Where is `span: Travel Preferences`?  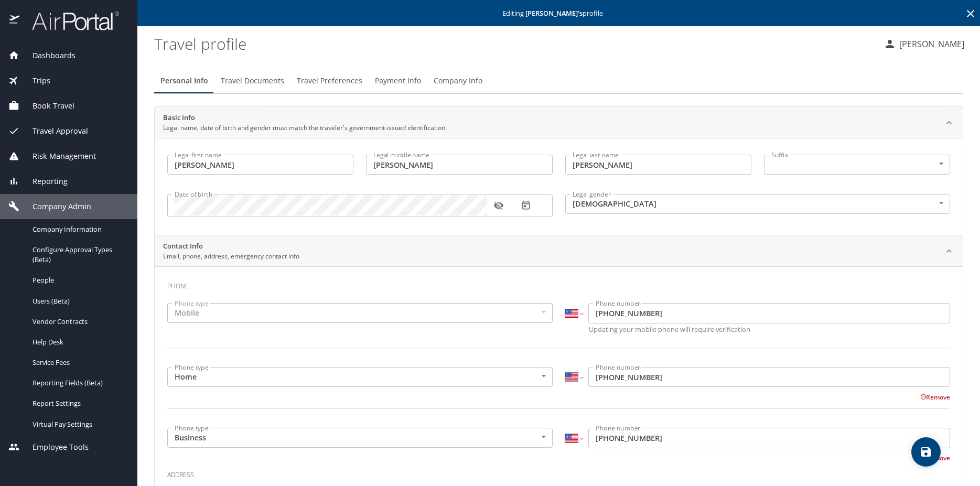
span: Travel Preferences is located at coordinates (329, 81).